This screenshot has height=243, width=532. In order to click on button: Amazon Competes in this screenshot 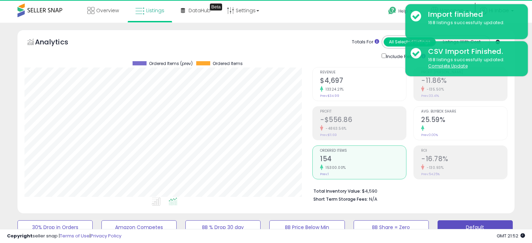, I will do `click(139, 227)`.